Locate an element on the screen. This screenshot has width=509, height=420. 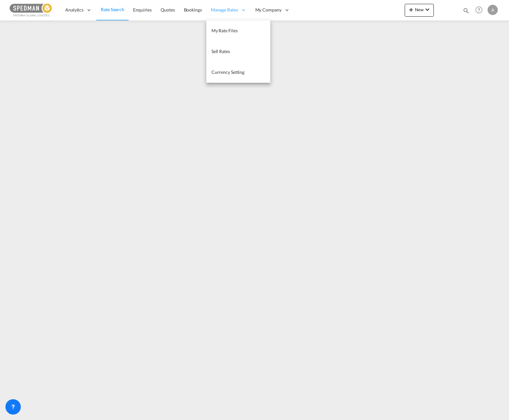
span: Rate Search is located at coordinates (112, 9).